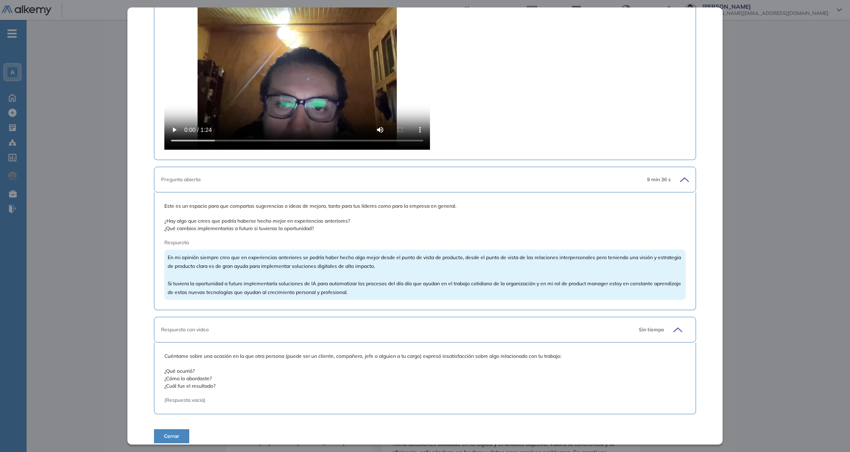  What do you see at coordinates (425, 372) in the screenshot?
I see `span: Cuéntame sobre una ocasión en la que otra persona (puede ser un cliente, compañero, jefe o alguie...` at bounding box center [425, 372].